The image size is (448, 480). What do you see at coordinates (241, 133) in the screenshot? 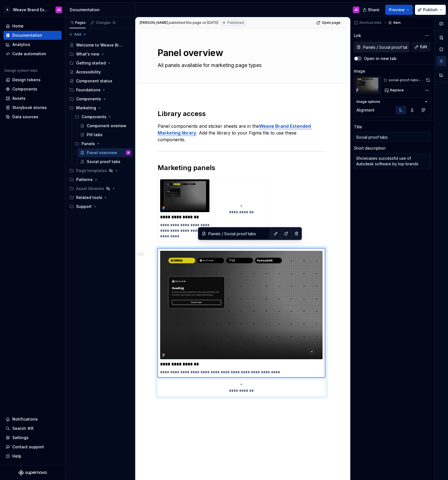
I see `p: Panel components and sticker sheets are in the . Add the library to your Figma file to use these ...` at bounding box center [241, 133].